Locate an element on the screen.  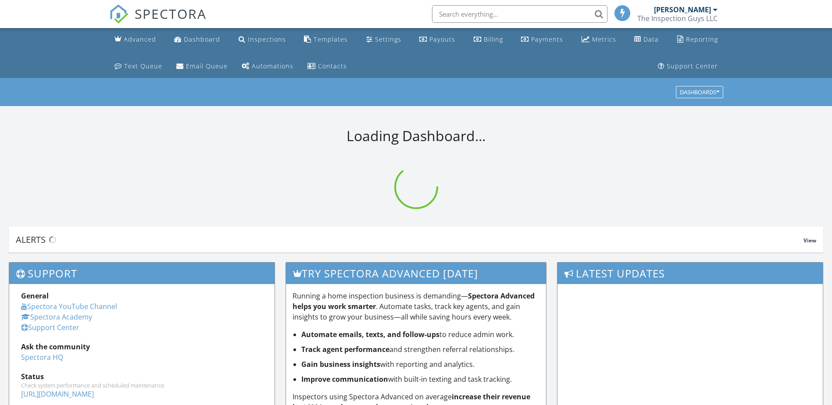
div: Advanced is located at coordinates (140, 39).